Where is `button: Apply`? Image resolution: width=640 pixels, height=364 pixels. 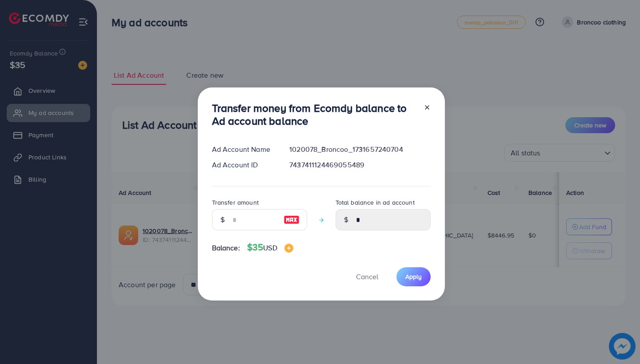 button: Apply is located at coordinates (413, 277).